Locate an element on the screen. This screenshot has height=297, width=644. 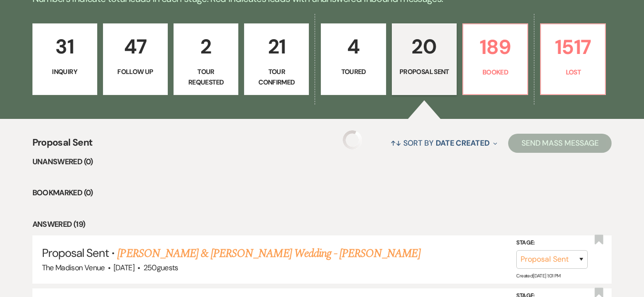
p: Booked is located at coordinates (495, 72).